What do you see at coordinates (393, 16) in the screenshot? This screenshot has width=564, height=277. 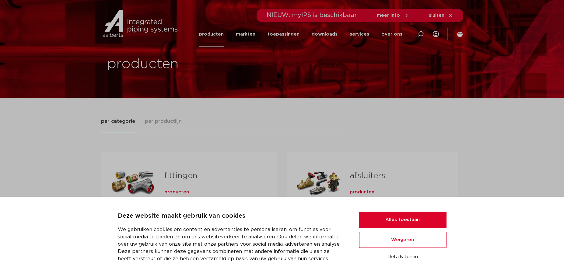 I see `a: meer info` at bounding box center [393, 16].